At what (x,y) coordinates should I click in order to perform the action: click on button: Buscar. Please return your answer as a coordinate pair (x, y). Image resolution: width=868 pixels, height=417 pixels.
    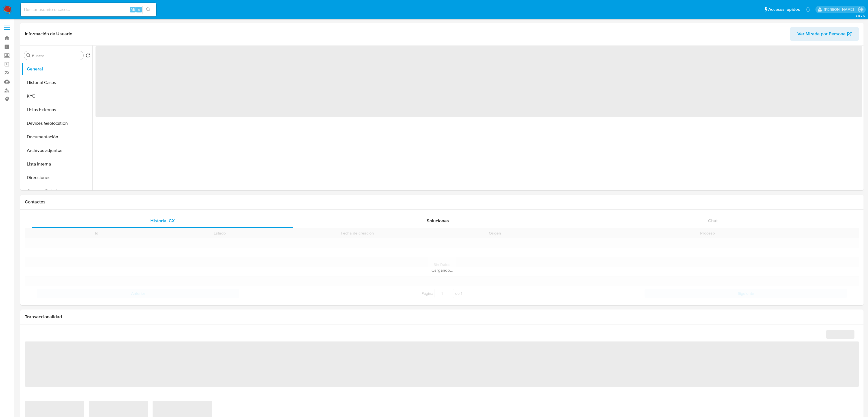
    Looking at the image, I should click on (29, 56).